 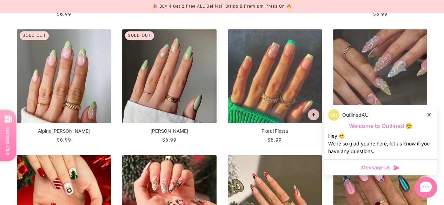 What do you see at coordinates (275, 131) in the screenshot?
I see `p: Floral Fiesta` at bounding box center [275, 131].